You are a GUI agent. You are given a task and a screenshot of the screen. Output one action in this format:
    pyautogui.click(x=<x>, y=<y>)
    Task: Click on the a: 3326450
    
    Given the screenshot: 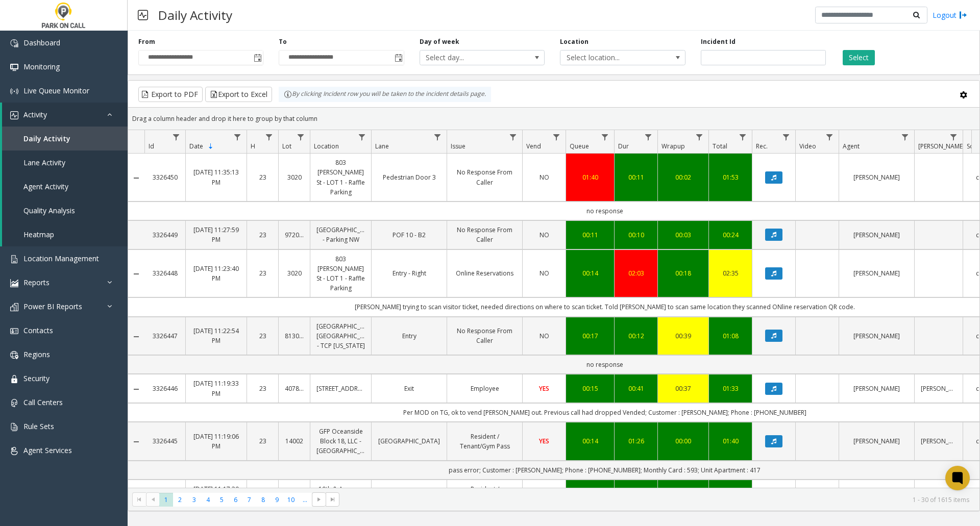 What is the action you would take?
    pyautogui.click(x=165, y=177)
    